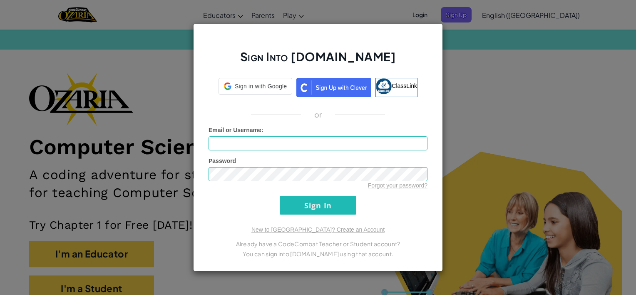 The image size is (636, 295). I want to click on a: Sign in with Google, so click(255, 87).